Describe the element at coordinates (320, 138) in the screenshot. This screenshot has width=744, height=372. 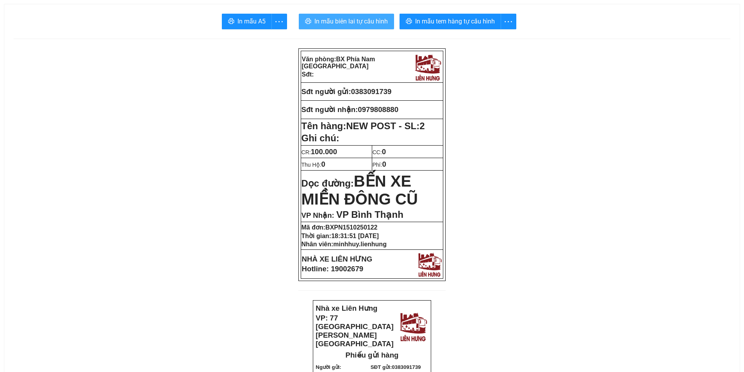
I see `span: Ghi chú:` at that location.